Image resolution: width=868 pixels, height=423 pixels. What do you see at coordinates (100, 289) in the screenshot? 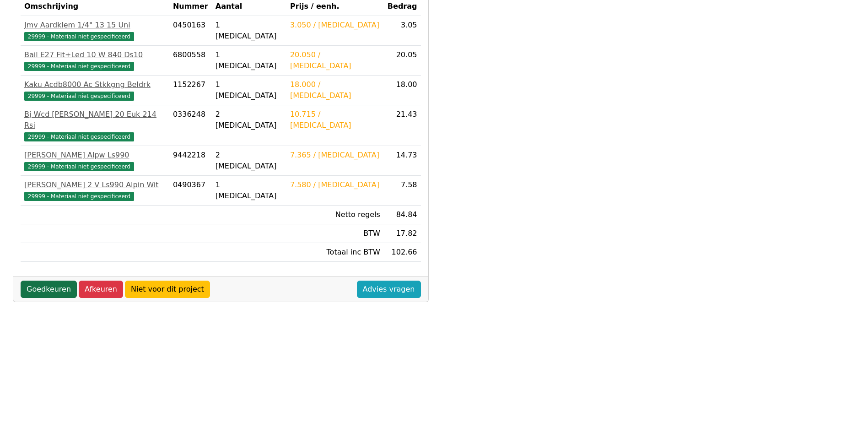
I see `a: Afkeuren` at bounding box center [100, 289].